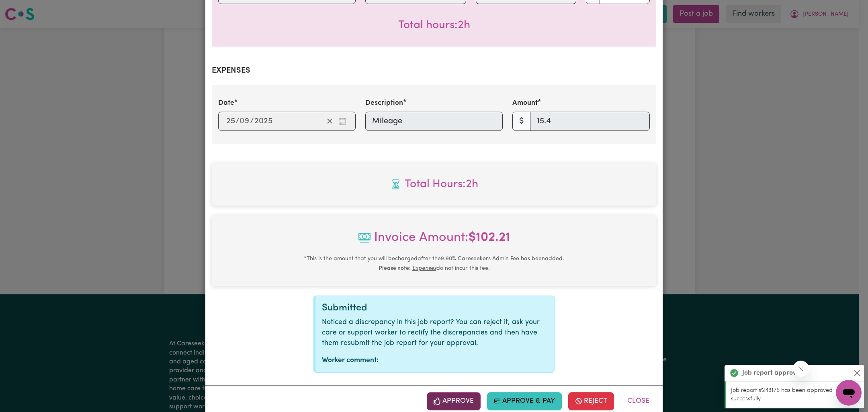 This screenshot has width=868, height=412. What do you see at coordinates (26, 9) in the screenshot?
I see `span: Need any help?` at bounding box center [26, 9].